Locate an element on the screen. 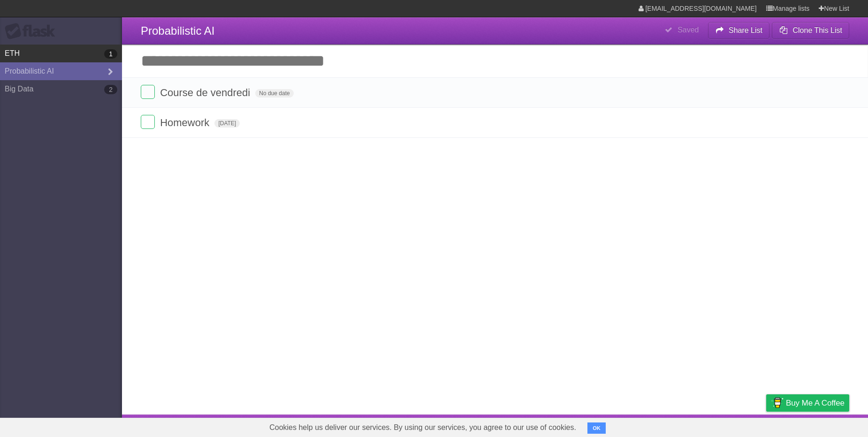 This screenshot has width=868, height=437. a: Privacy is located at coordinates (766, 426).